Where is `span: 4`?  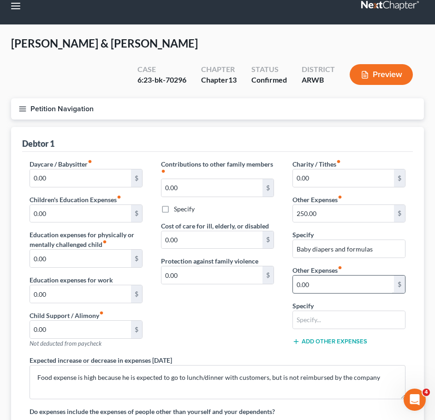 span: 4 is located at coordinates (427, 393).